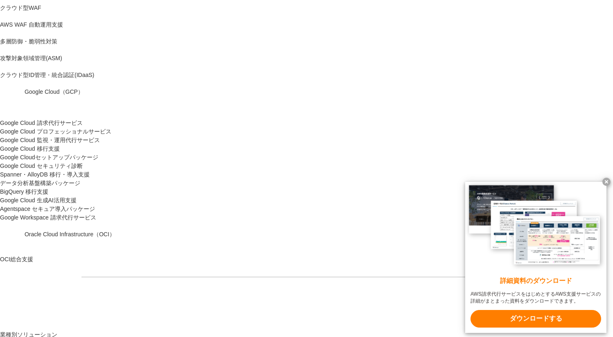 The width and height of the screenshot is (613, 337). I want to click on x-t: ダウンロードする, so click(535, 318).